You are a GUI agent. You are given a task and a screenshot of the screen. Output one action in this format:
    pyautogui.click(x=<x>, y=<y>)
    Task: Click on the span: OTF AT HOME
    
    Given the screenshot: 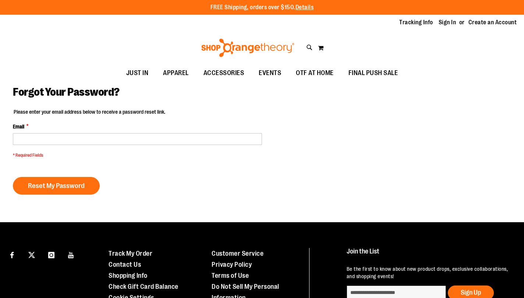 What is the action you would take?
    pyautogui.click(x=314, y=73)
    